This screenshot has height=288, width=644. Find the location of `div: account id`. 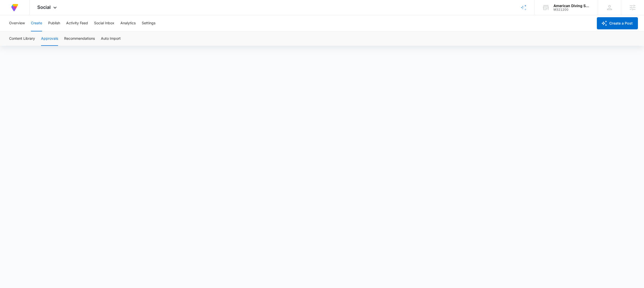

div: account id is located at coordinates (572, 10).